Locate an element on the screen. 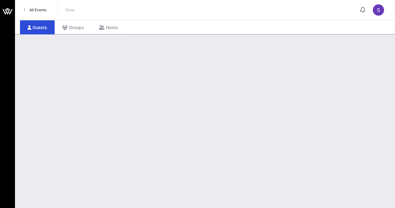 Image resolution: width=395 pixels, height=208 pixels. div: Groups is located at coordinates (73, 27).